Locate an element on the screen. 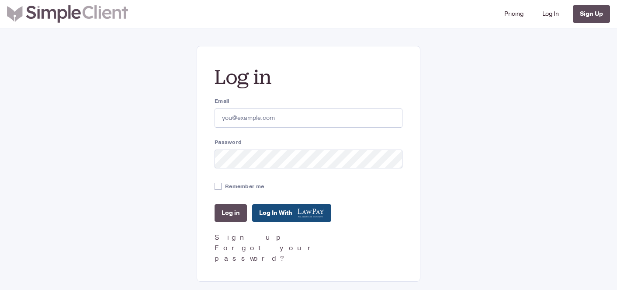  a: Log In is located at coordinates (550, 14).